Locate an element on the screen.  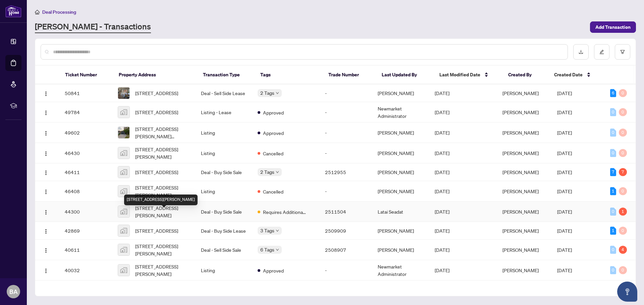
td: 42869 is located at coordinates (86, 231).